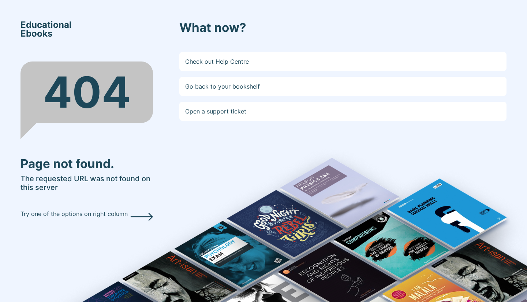  I want to click on h3: What now?, so click(343, 28).